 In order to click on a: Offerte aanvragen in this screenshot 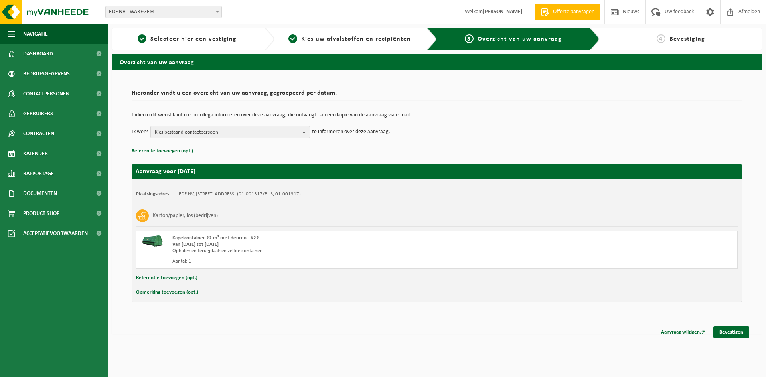, I will do `click(567, 12)`.